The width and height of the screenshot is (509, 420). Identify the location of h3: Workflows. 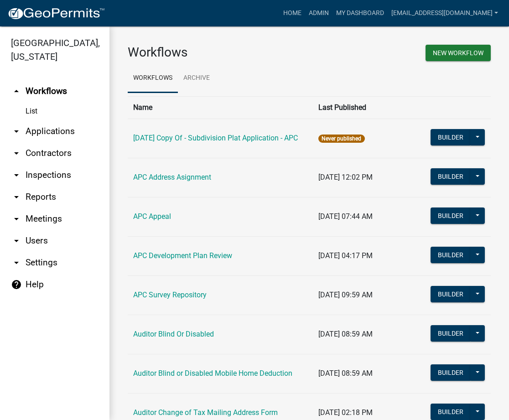
(215, 52).